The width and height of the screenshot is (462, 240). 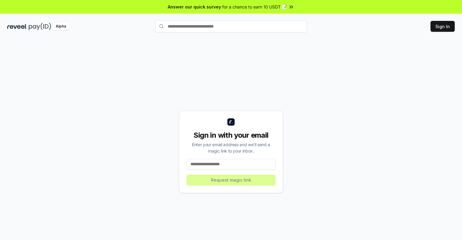 What do you see at coordinates (194, 7) in the screenshot?
I see `span: Answer our quick survey` at bounding box center [194, 7].